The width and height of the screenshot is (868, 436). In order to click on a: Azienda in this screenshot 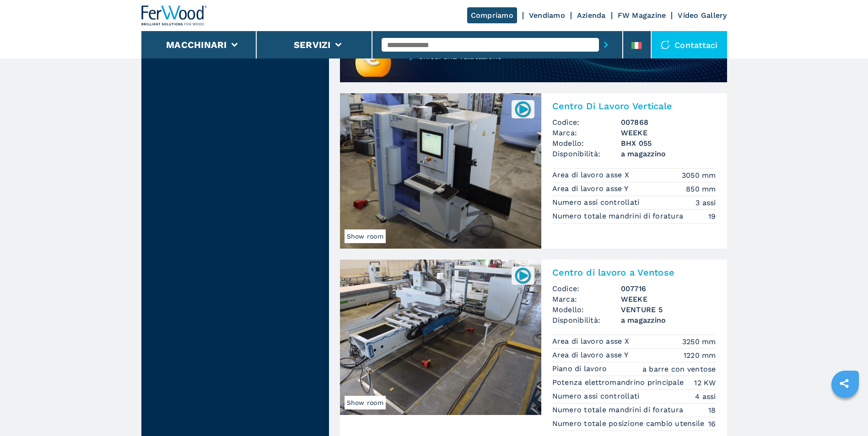, I will do `click(591, 15)`.